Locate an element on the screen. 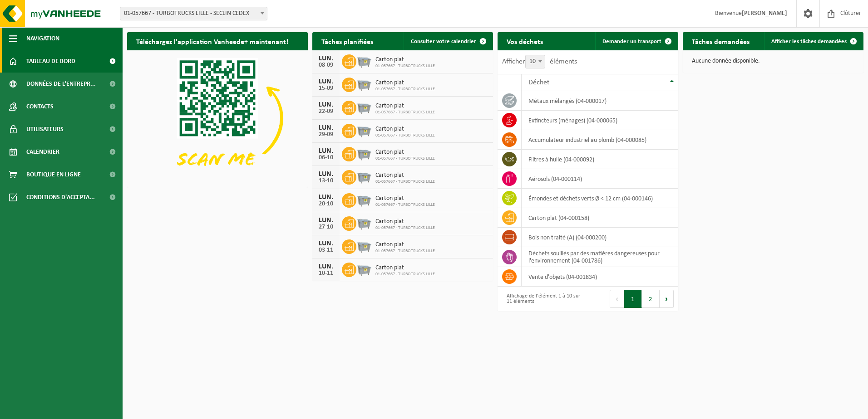 This screenshot has height=419, width=868. span: Afficher les tâches demandées is located at coordinates (809, 41).